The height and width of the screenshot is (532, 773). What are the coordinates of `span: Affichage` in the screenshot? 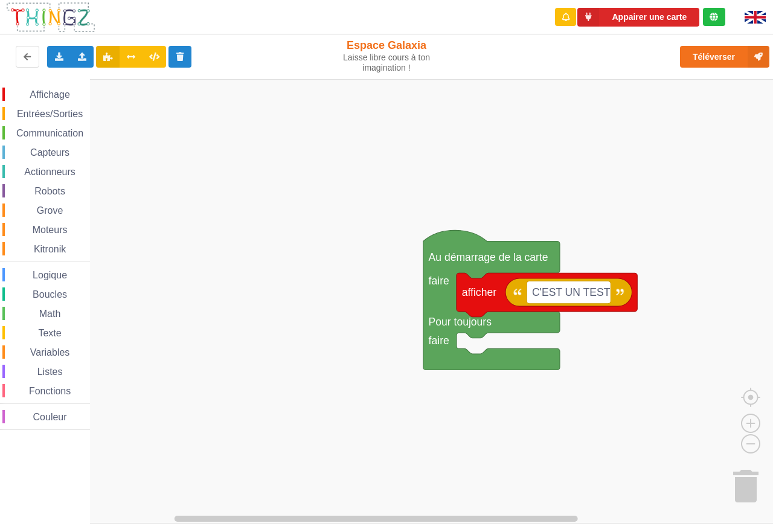 It's located at (49, 94).